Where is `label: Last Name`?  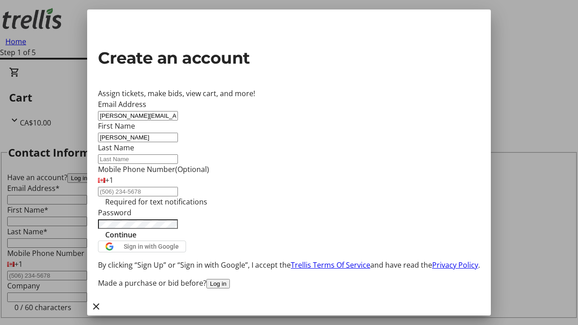 label: Last Name is located at coordinates (116, 148).